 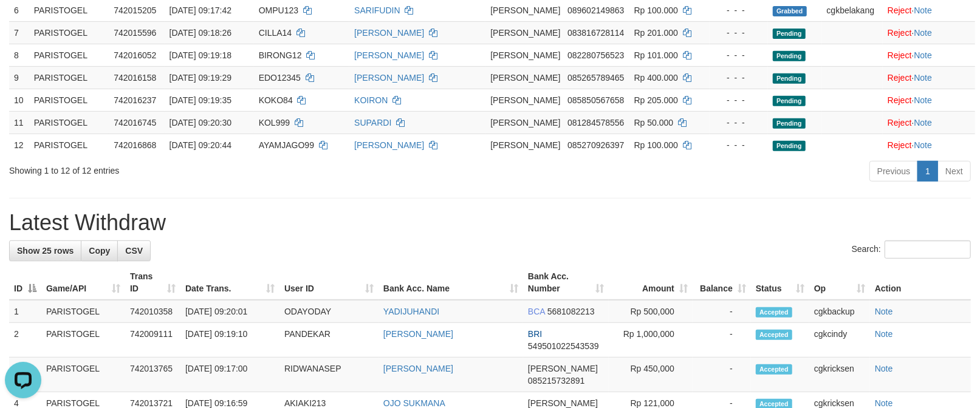 I want to click on span: BRI, so click(x=535, y=334).